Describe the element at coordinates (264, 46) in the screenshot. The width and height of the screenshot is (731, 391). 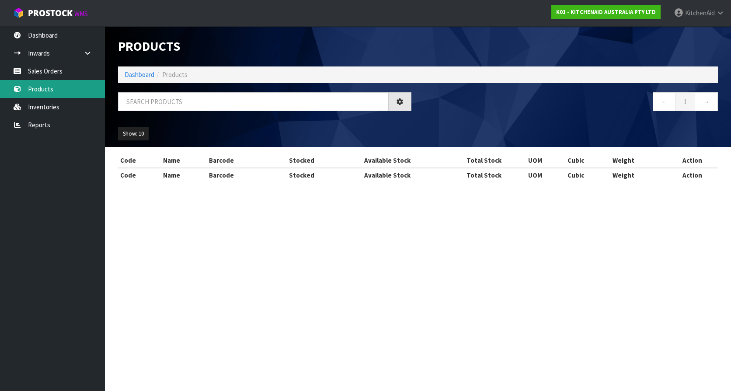
I see `h1: Products` at that location.